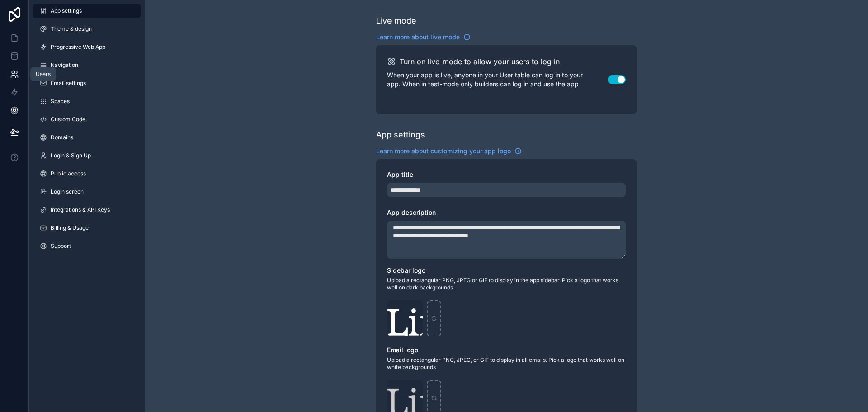 Image resolution: width=868 pixels, height=412 pixels. Describe the element at coordinates (87, 137) in the screenshot. I see `a: Domains` at that location.